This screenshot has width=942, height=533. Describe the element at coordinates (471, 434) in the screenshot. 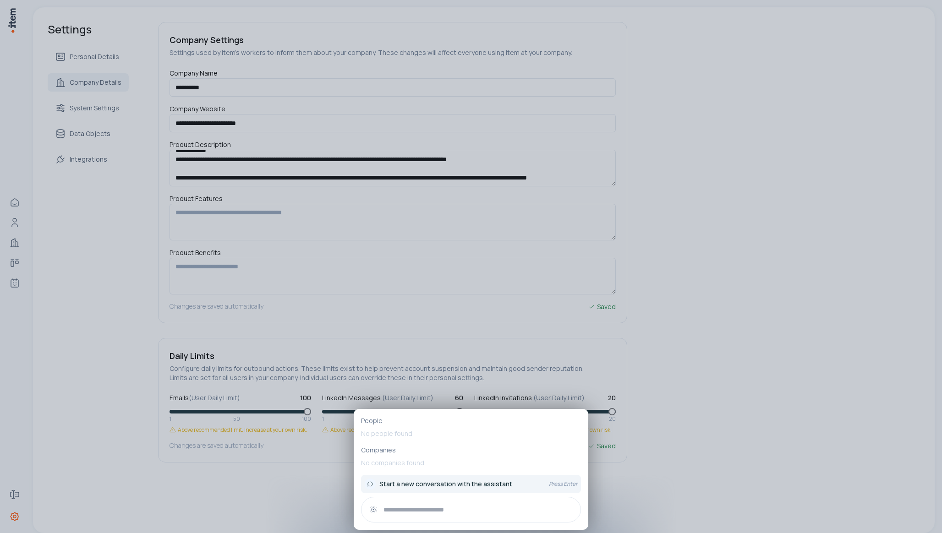

I see `p: No people found` at that location.